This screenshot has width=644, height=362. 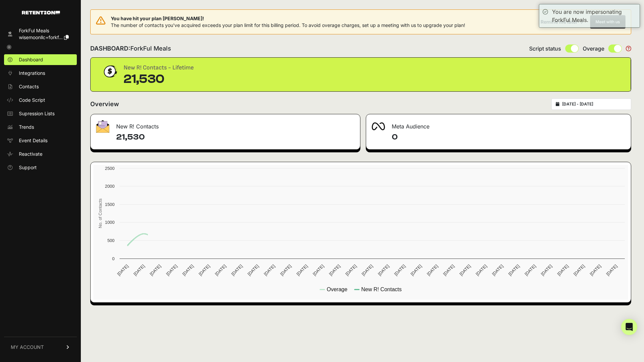 I want to click on a: MY ACCOUNT, so click(x=40, y=347).